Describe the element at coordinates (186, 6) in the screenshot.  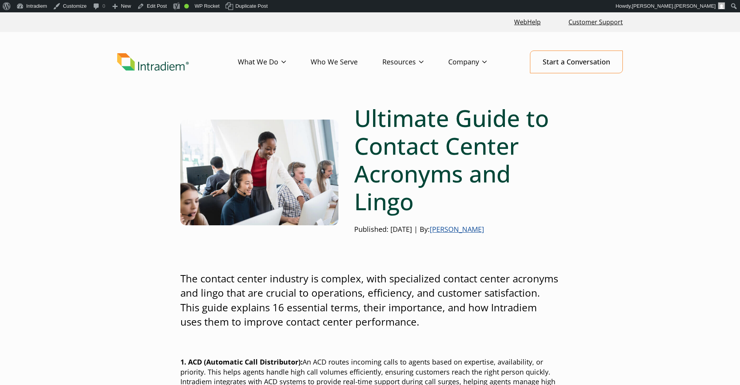
I see `div: Good` at that location.